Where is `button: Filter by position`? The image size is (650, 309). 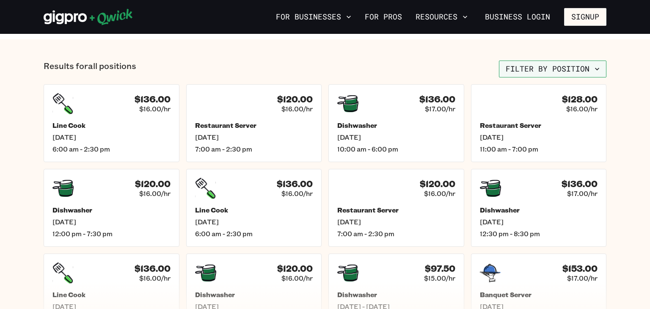 button: Filter by position is located at coordinates (553, 69).